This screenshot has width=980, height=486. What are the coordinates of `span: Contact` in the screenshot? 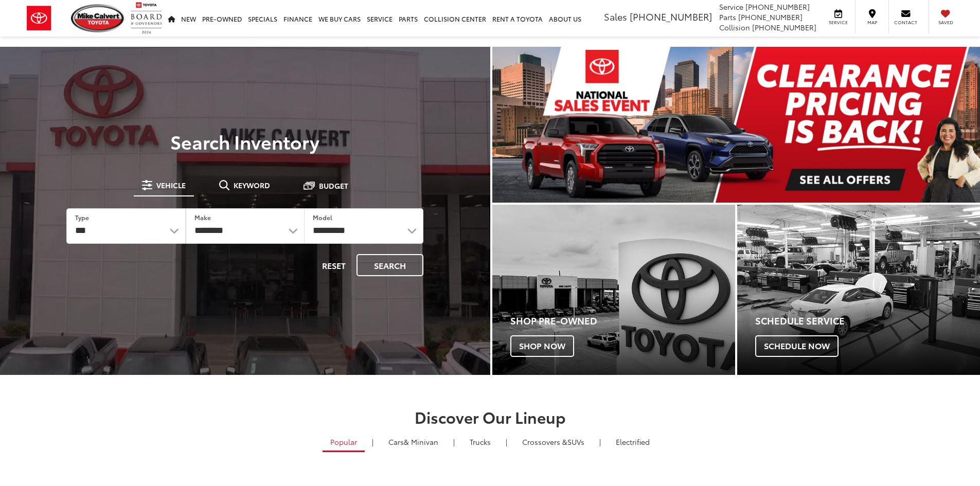 It's located at (905, 22).